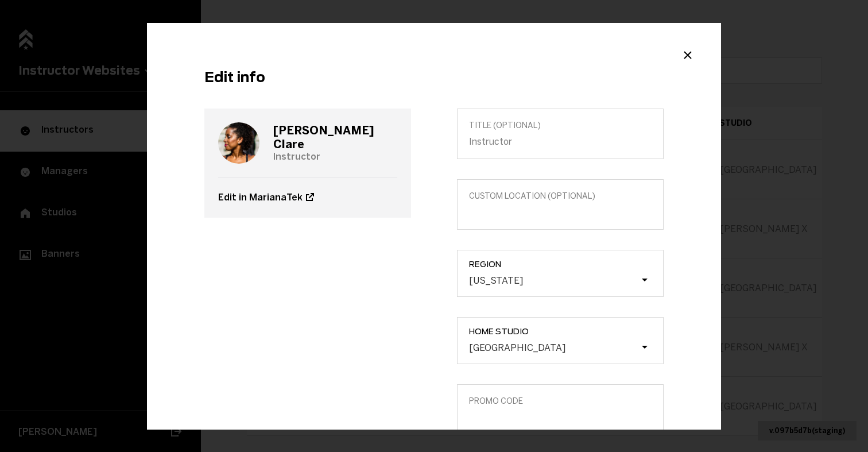 The image size is (868, 452). What do you see at coordinates (335, 156) in the screenshot?
I see `p: Instructor` at bounding box center [335, 156].